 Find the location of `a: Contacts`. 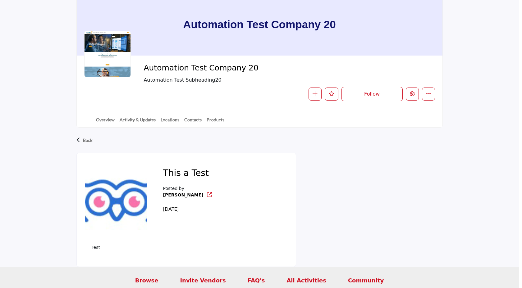

a: Contacts is located at coordinates (193, 122).